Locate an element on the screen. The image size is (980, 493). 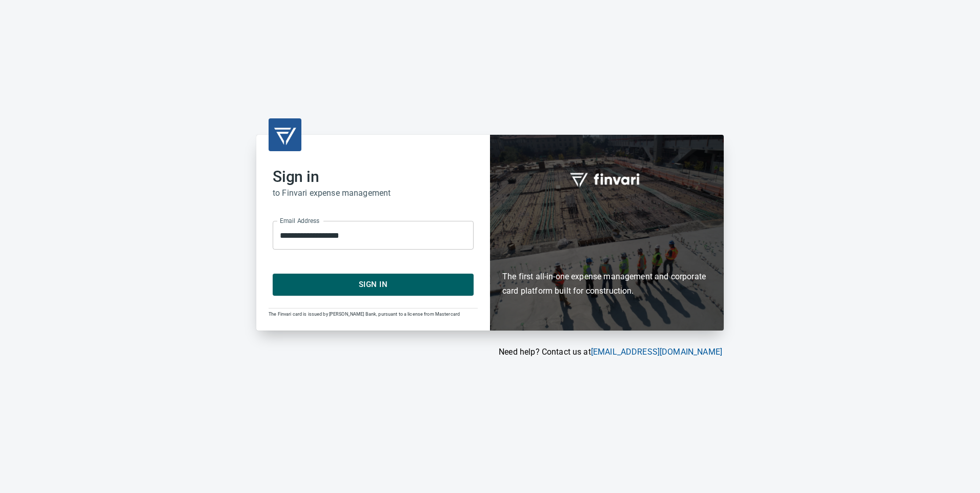
button: Sign In is located at coordinates (373, 284).